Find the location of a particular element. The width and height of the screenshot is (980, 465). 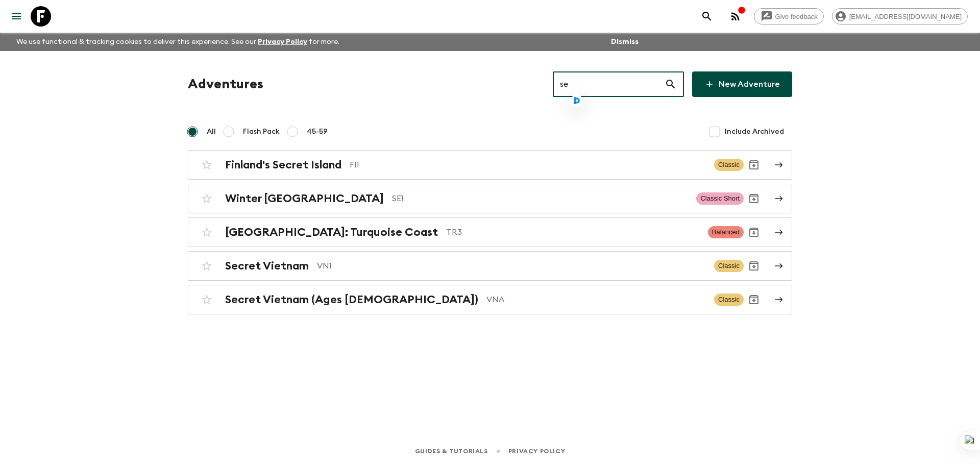

span: Give feedback is located at coordinates (796, 16).